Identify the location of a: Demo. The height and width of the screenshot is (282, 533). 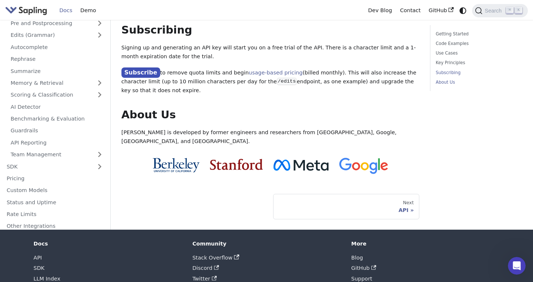
(88, 10).